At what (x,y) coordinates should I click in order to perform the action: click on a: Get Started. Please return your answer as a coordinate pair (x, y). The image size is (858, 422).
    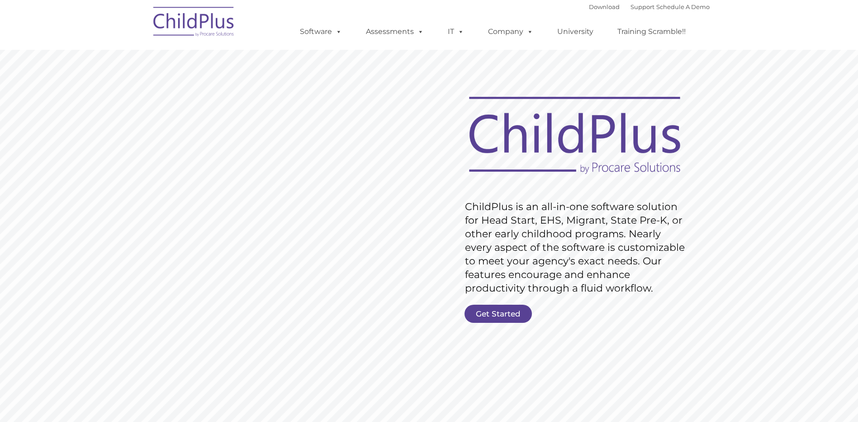
    Looking at the image, I should click on (498, 314).